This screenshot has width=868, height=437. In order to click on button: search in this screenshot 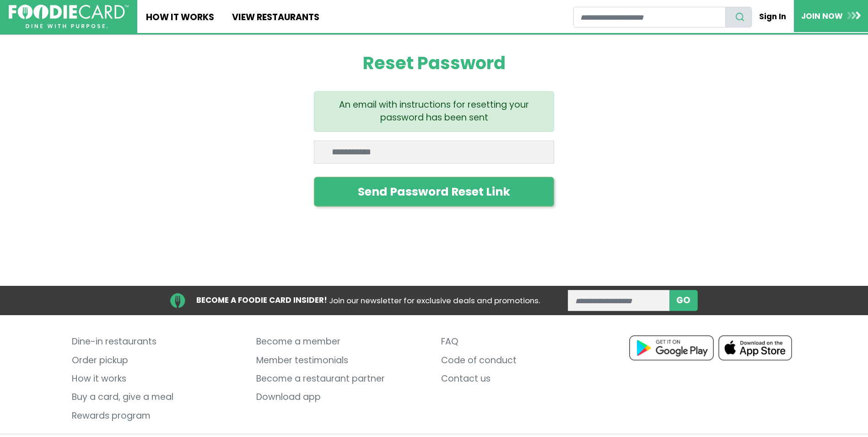, I will do `click(739, 17)`.